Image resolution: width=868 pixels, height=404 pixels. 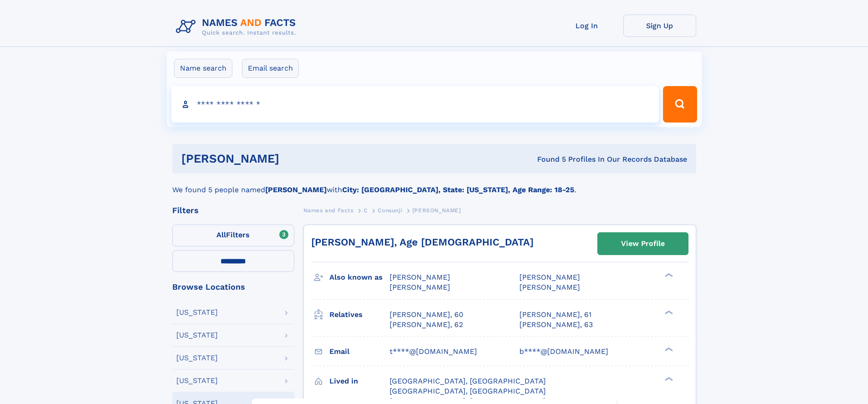 I want to click on div: Browse Locations, so click(x=233, y=287).